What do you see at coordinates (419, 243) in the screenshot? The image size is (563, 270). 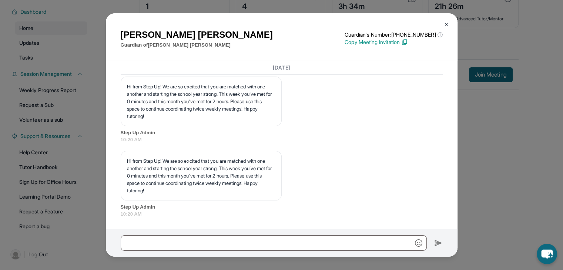 I see `img: Emoji` at bounding box center [419, 243].